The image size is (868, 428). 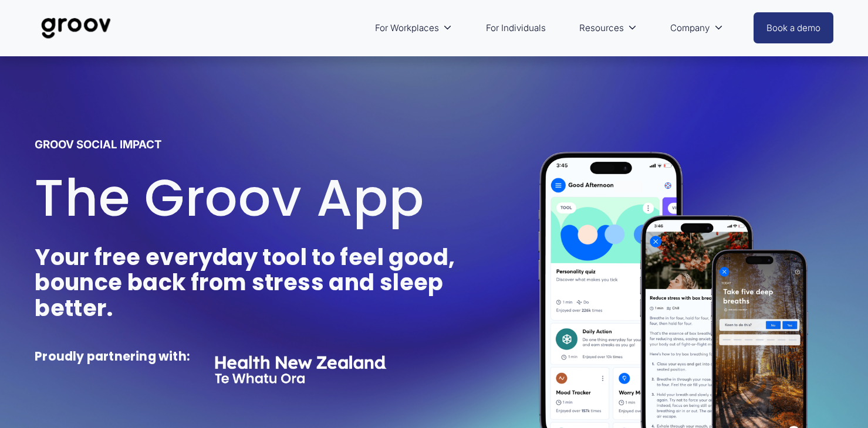 What do you see at coordinates (690, 28) in the screenshot?
I see `span: Company` at bounding box center [690, 28].